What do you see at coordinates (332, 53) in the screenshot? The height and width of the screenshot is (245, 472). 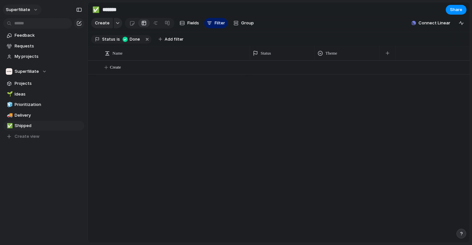 I see `span: Theme` at bounding box center [332, 53].